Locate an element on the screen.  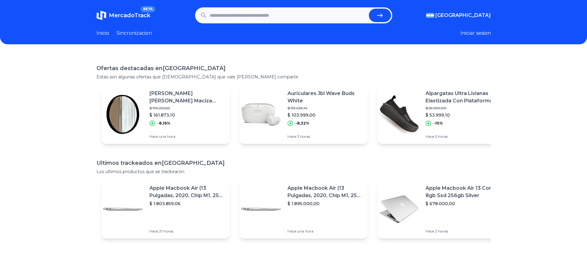
p: $ 113.439,14 is located at coordinates (325, 108).